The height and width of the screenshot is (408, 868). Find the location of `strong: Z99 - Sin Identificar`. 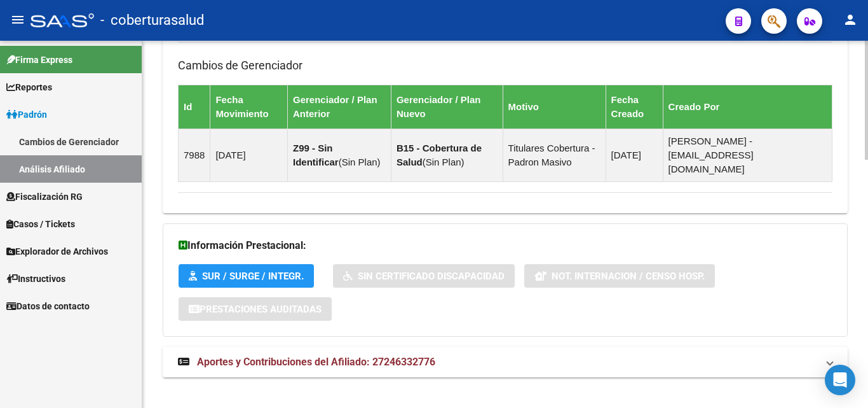

strong: Z99 - Sin Identificar is located at coordinates (316, 155).